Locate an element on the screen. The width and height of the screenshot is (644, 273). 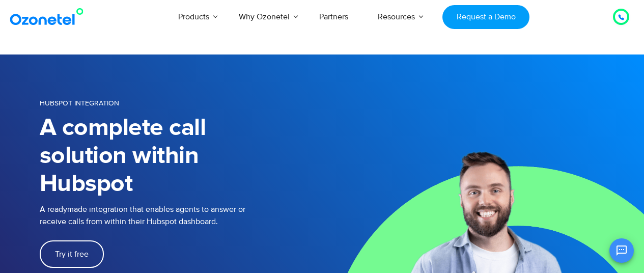
h1: A complete call solution within Hubspot is located at coordinates (181, 156).